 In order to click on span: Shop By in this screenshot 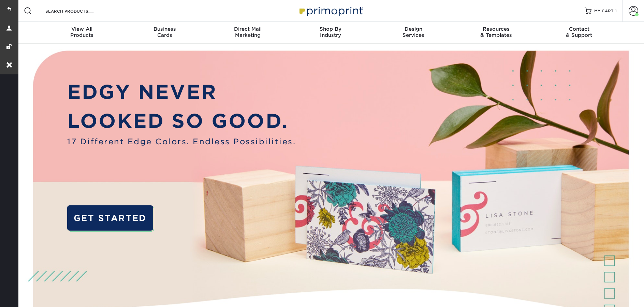, I will do `click(331, 29)`.